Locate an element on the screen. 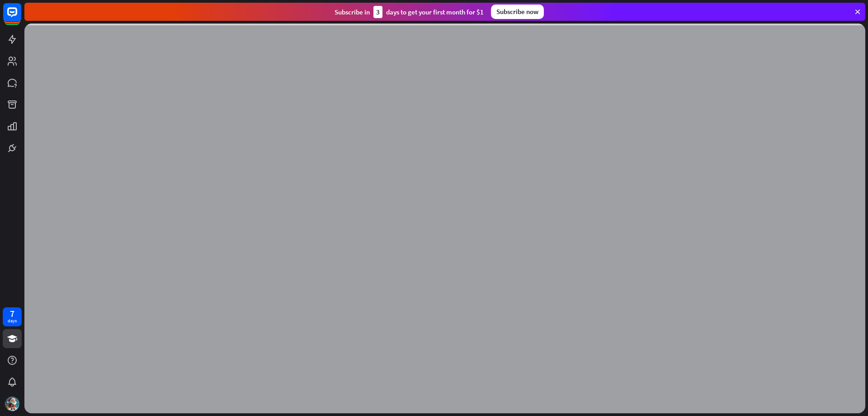 This screenshot has width=868, height=416. div: Subscribe in days to get your first month for $1 is located at coordinates (410, 12).